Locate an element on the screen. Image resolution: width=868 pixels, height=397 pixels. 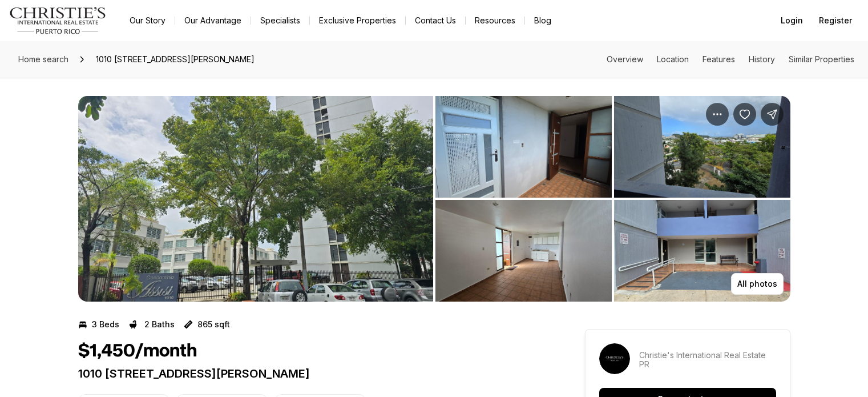
a: Exclusive Properties is located at coordinates (357, 21).